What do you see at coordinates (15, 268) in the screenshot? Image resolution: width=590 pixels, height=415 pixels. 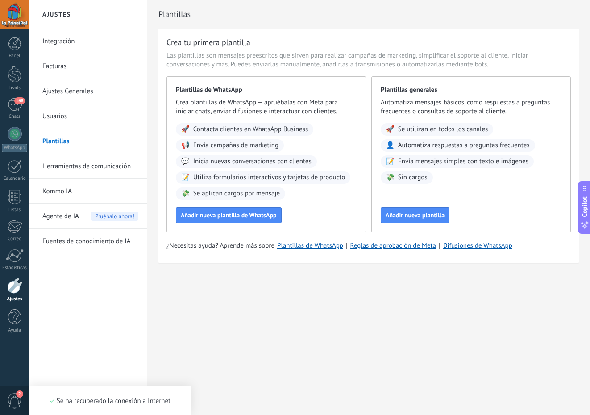 I see `div: Estadísticas` at bounding box center [15, 268].